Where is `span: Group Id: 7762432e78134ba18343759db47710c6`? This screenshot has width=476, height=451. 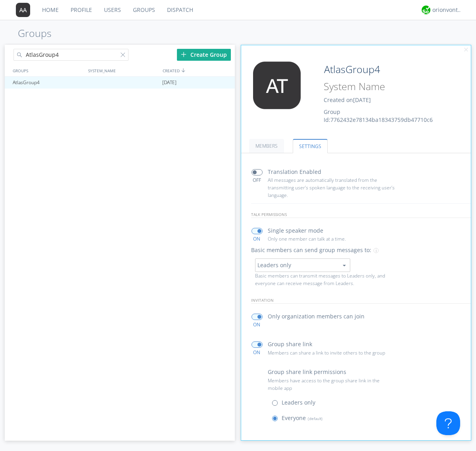
span: Group Id: 7762432e78134ba18343759db47710c6 is located at coordinates (378, 116).